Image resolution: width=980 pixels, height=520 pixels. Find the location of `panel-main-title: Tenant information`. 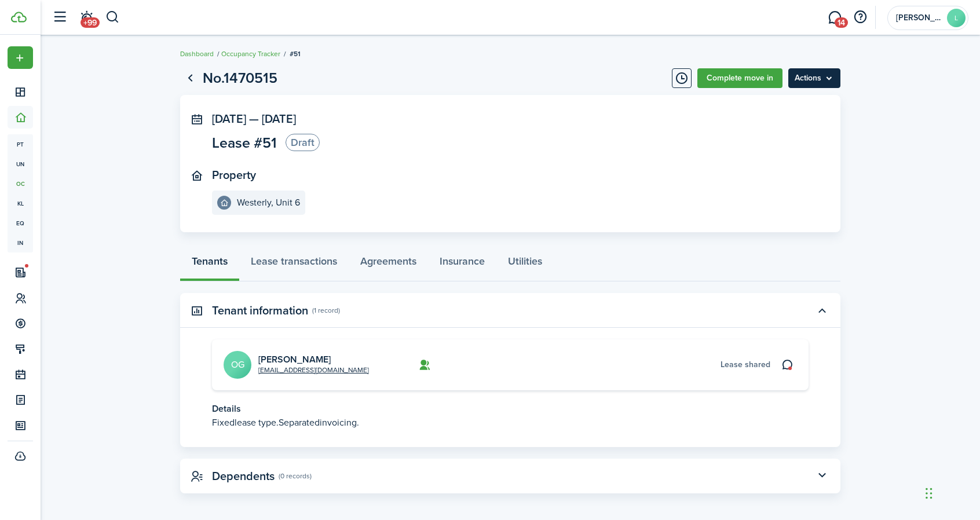

panel-main-title: Tenant information is located at coordinates (260, 311).